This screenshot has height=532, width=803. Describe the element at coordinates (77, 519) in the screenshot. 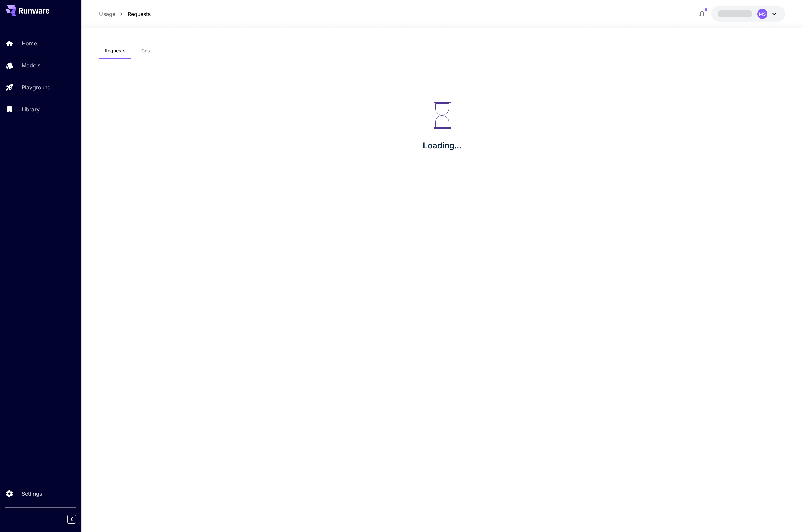

I see `div: Collapse sidebar` at that location.